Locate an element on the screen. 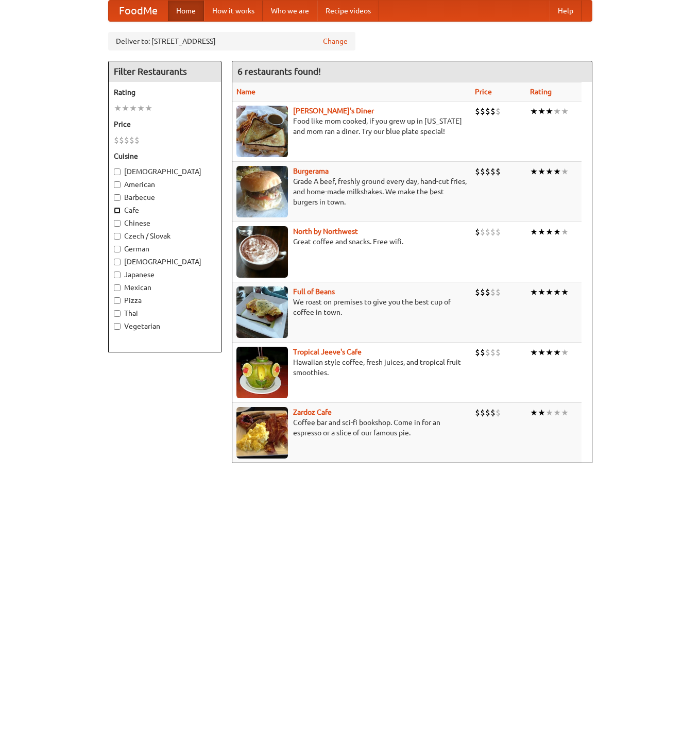 The width and height of the screenshot is (700, 729). b: Zardoz Cafe is located at coordinates (312, 412).